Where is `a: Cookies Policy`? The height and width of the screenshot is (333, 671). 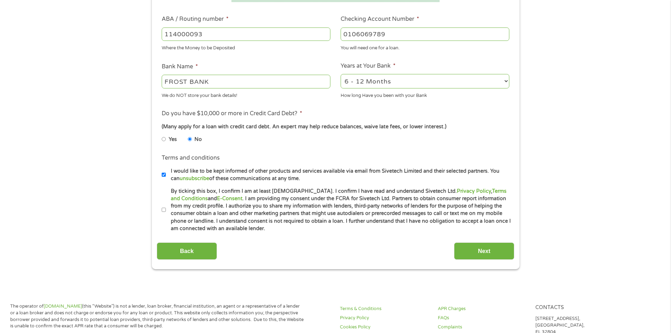
a: Cookies Policy is located at coordinates (385, 327).